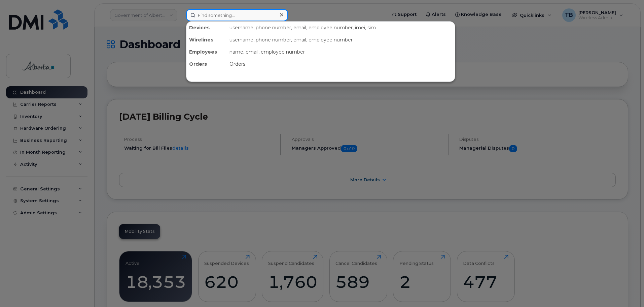 Image resolution: width=644 pixels, height=307 pixels. Describe the element at coordinates (206, 40) in the screenshot. I see `div: Wirelines` at that location.